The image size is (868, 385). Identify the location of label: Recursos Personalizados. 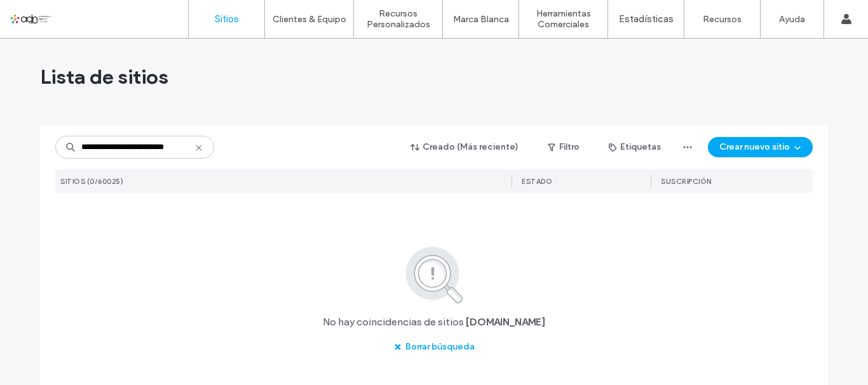
(398, 19).